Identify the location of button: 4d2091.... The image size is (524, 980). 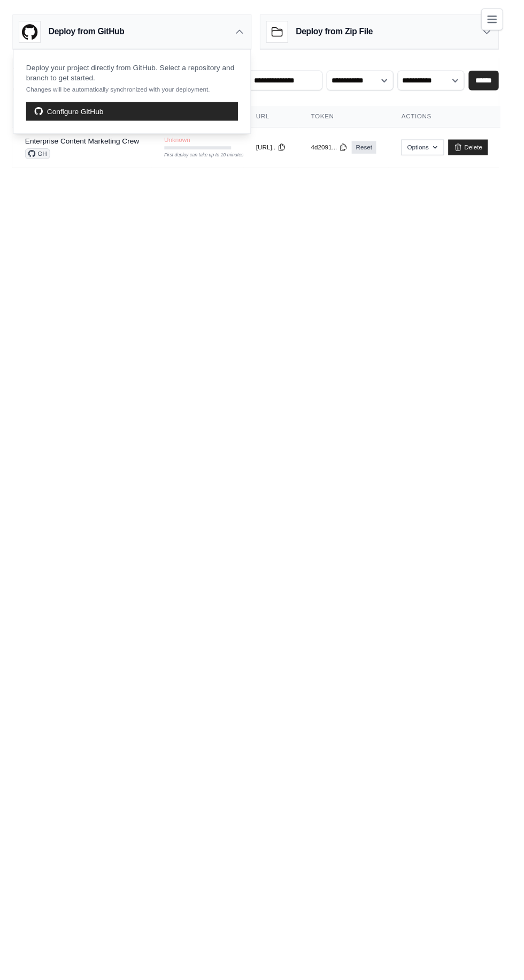
(337, 151).